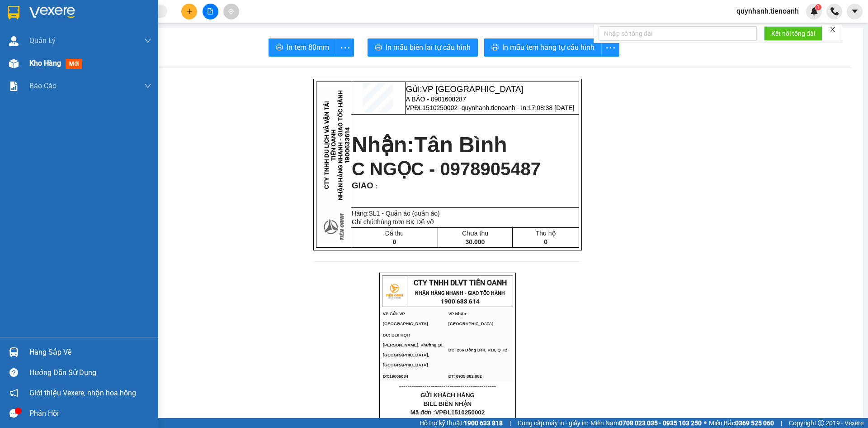 This screenshot has width=868, height=428. I want to click on strong: 1900 633 614, so click(460, 301).